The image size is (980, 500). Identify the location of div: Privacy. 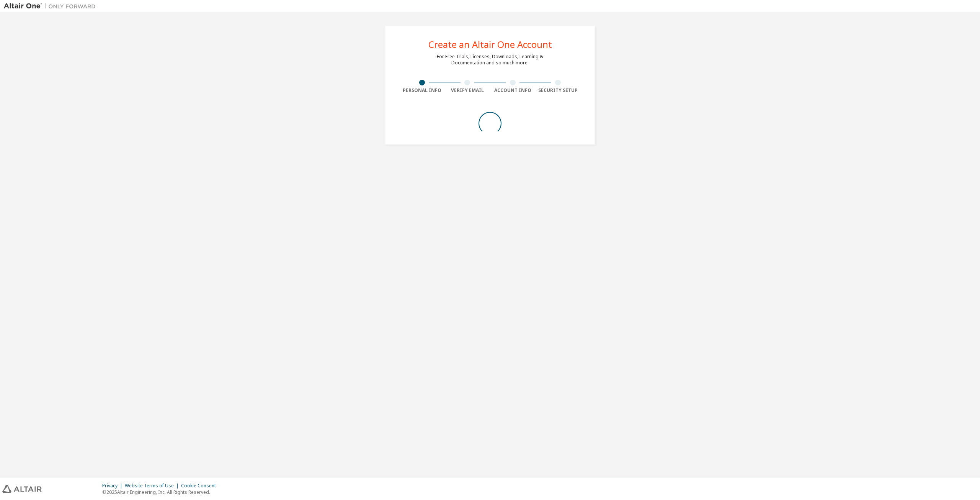
(113, 485).